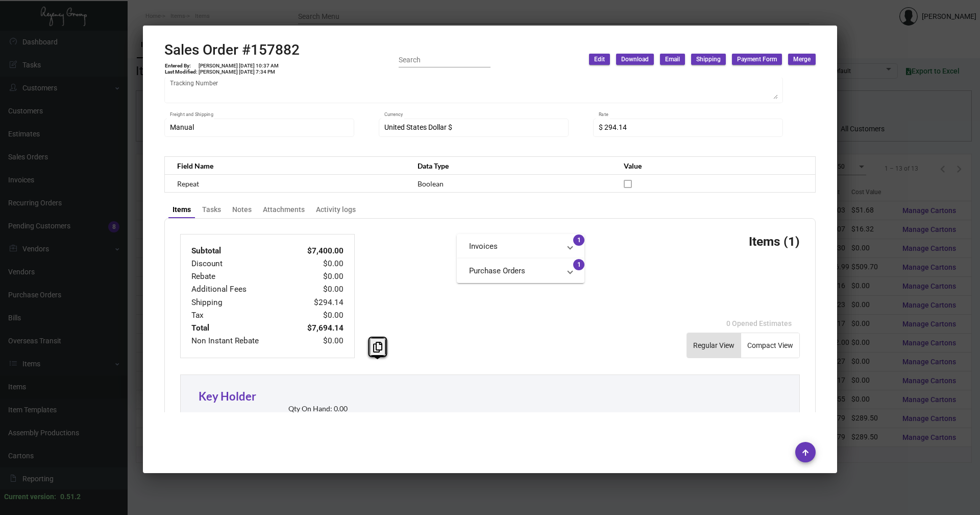  Describe the element at coordinates (672, 59) in the screenshot. I see `button: Email` at that location.